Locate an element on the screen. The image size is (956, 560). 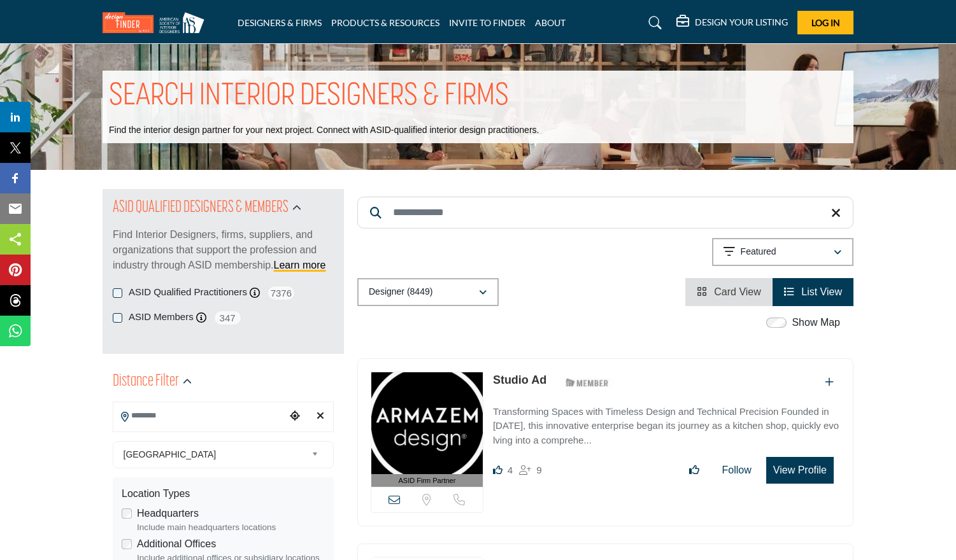
span: 347 is located at coordinates (227, 318).